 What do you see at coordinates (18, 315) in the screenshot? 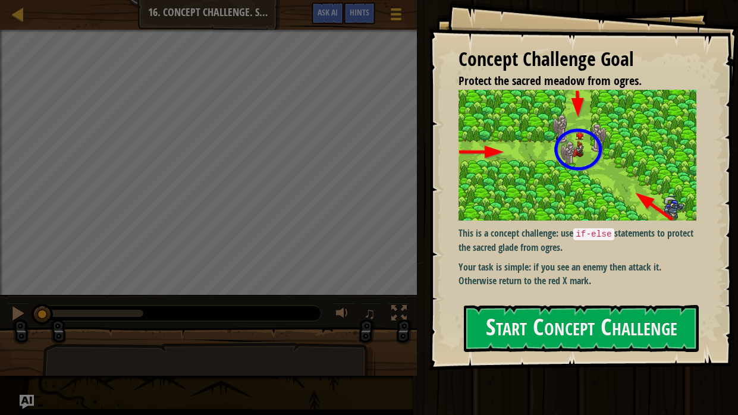
I see `button: Ctrl + P: Pause` at bounding box center [18, 315].